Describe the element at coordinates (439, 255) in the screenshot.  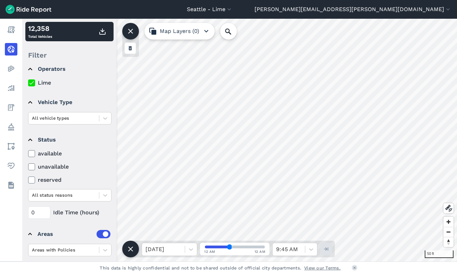
I see `div: 50 ft` at that location.